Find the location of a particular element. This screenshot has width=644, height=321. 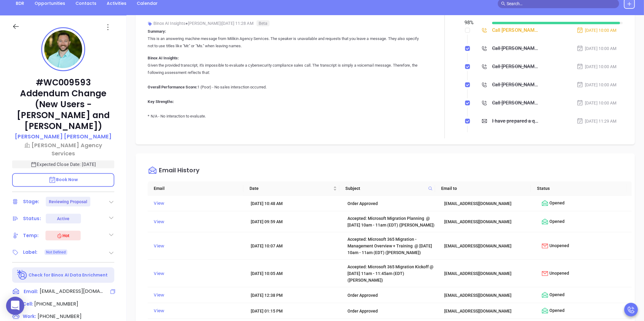

th: Email is located at coordinates (196, 188).